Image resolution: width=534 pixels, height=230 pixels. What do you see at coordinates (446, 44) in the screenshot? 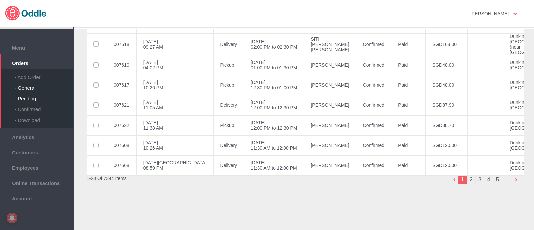
I see `td: SGD168.00` at bounding box center [446, 44].